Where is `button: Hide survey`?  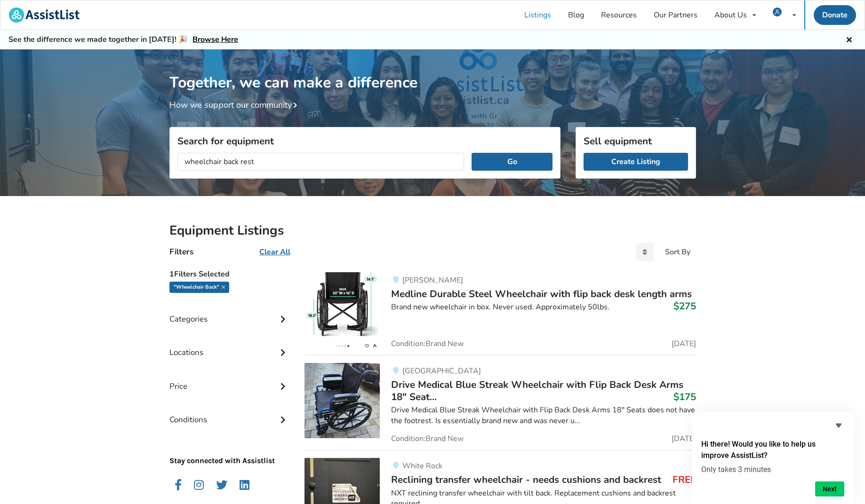 button: Hide survey is located at coordinates (838, 426).